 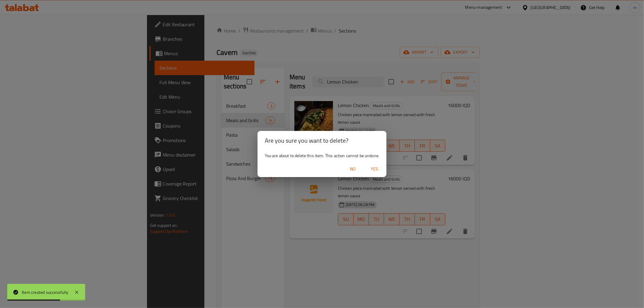 What do you see at coordinates (353, 169) in the screenshot?
I see `button: No` at bounding box center [353, 169].